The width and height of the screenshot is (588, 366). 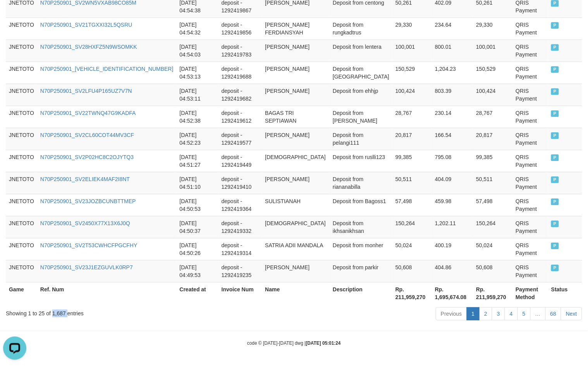 What do you see at coordinates (565, 293) in the screenshot?
I see `th: Status` at bounding box center [565, 293].